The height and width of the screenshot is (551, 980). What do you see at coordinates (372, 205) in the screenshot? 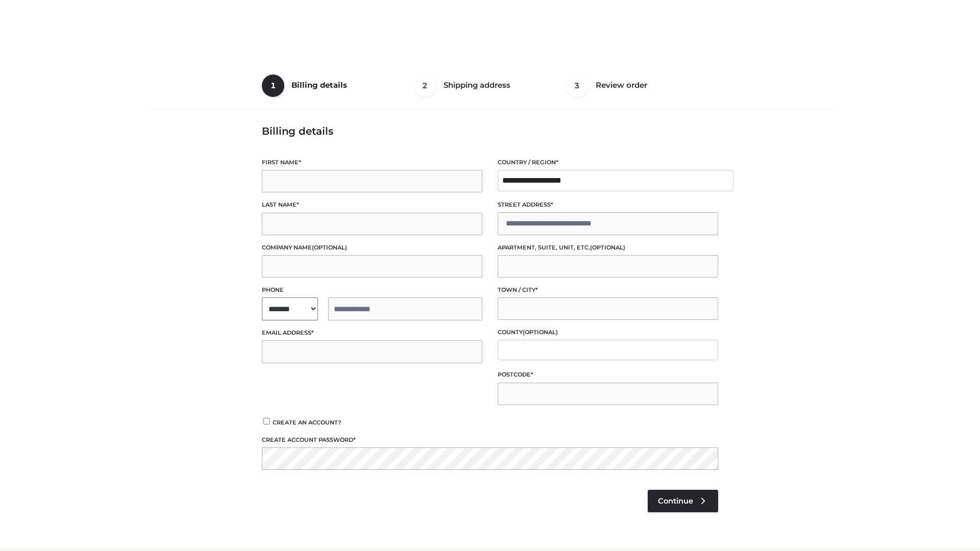
I see `label: Last name` at bounding box center [372, 205].